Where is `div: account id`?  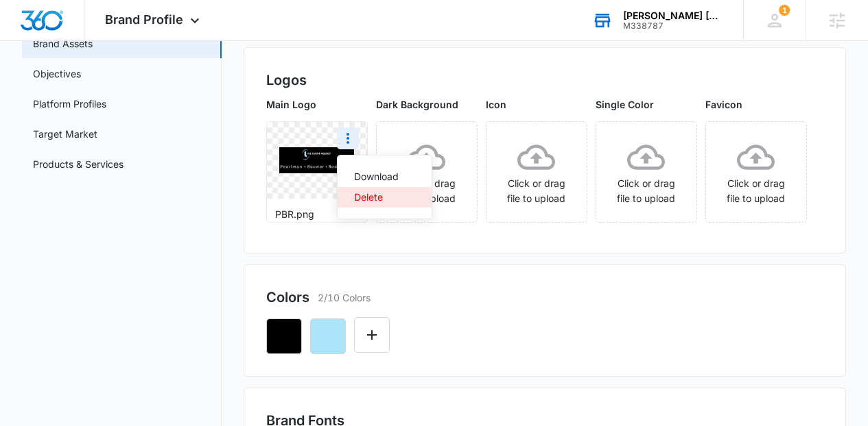 div: account id is located at coordinates (673, 26).